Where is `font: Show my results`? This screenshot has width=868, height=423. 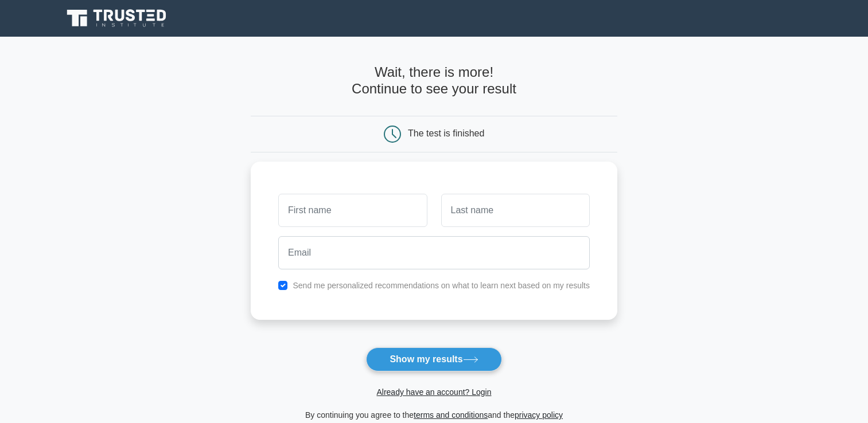
font: Show my results is located at coordinates (425, 358).